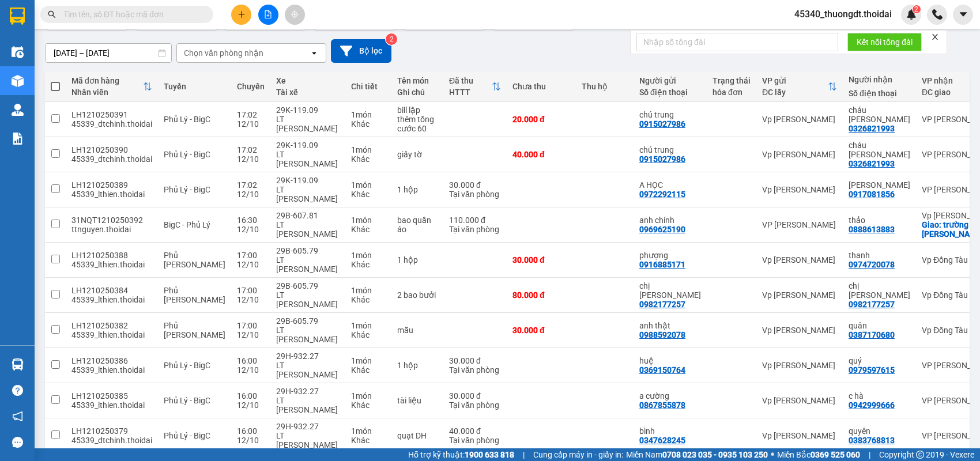  I want to click on input: Select a date range., so click(108, 53).